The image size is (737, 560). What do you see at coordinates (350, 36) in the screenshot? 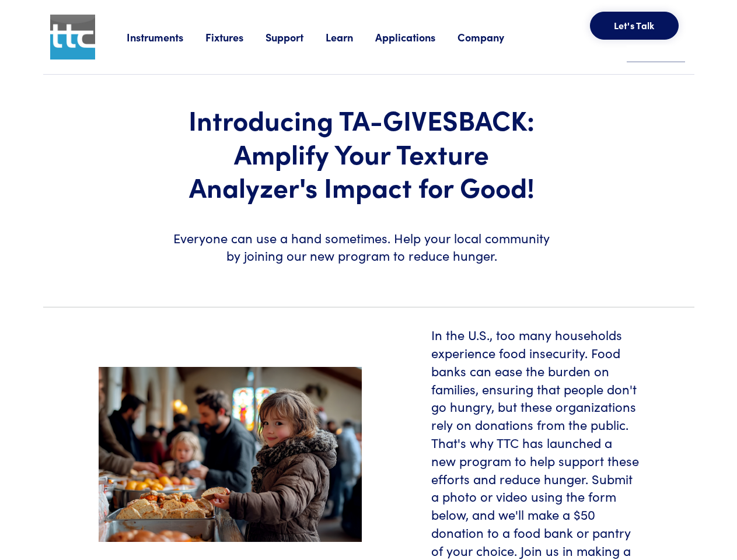
I see `a: Learn` at bounding box center [350, 36].